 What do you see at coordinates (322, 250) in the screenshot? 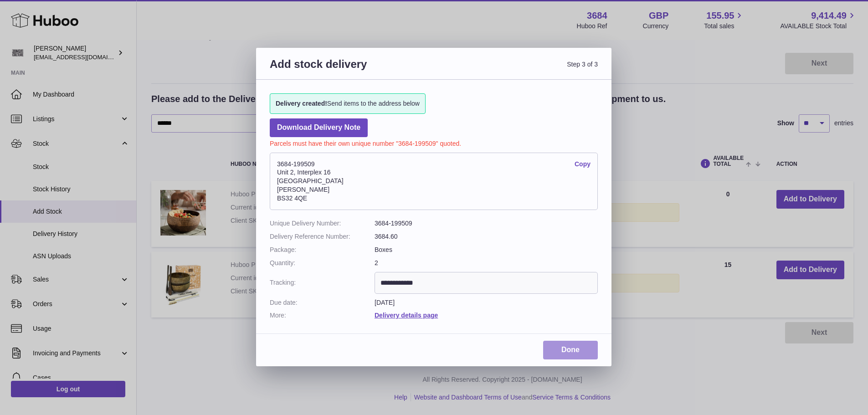
I see `dt: Package:` at bounding box center [322, 250].